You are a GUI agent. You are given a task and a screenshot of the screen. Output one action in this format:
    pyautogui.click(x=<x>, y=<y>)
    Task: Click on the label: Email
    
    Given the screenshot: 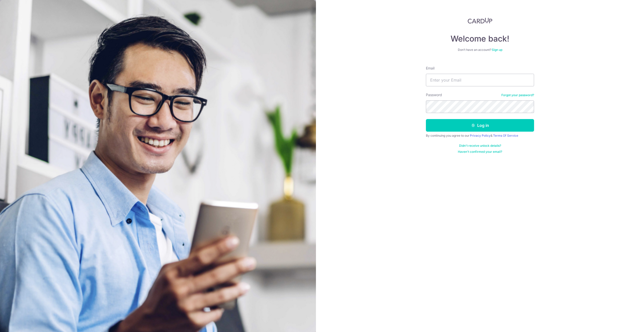 What is the action you would take?
    pyautogui.click(x=430, y=68)
    